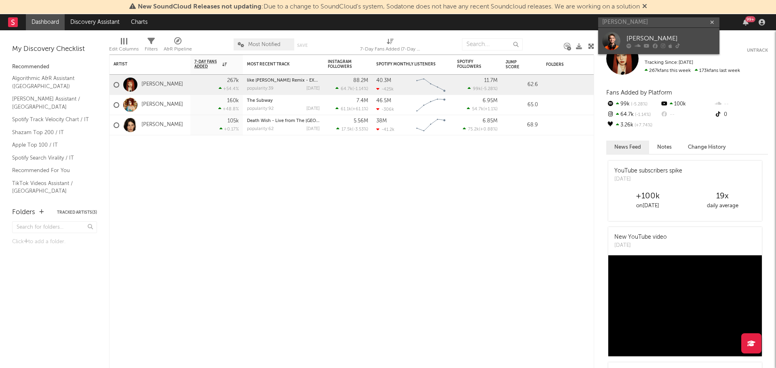 Image resolution: width=776 pixels, height=368 pixels. What do you see at coordinates (283, 80) in the screenshot?
I see `div: like JENNIE - Peggy Gou Remix - EXTENDED MIX` at bounding box center [283, 80].